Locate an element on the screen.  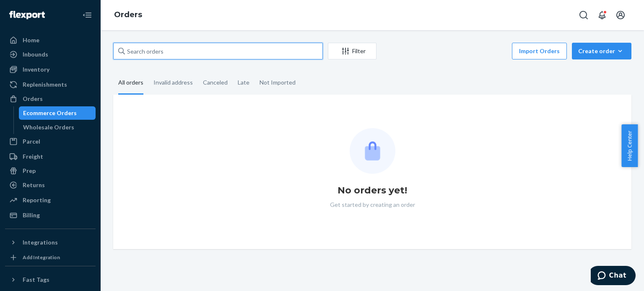
div: Integrations is located at coordinates (40, 242).